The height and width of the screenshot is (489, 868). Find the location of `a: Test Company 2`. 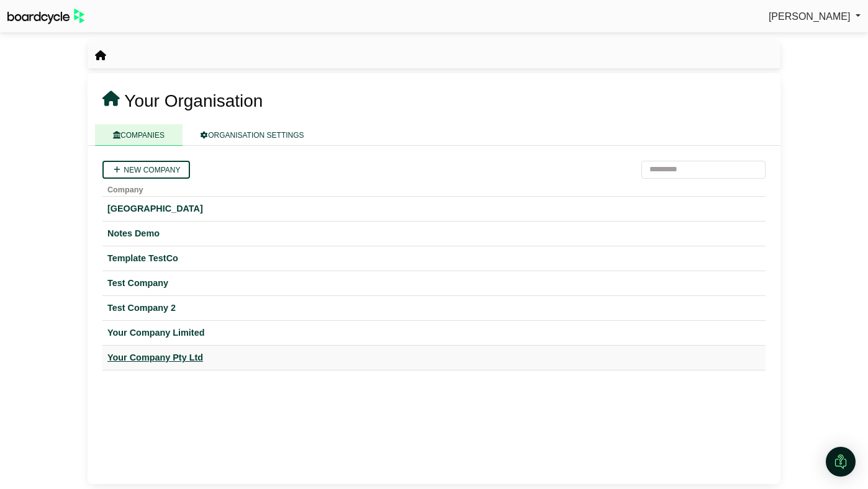

a: Test Company 2 is located at coordinates (434, 308).